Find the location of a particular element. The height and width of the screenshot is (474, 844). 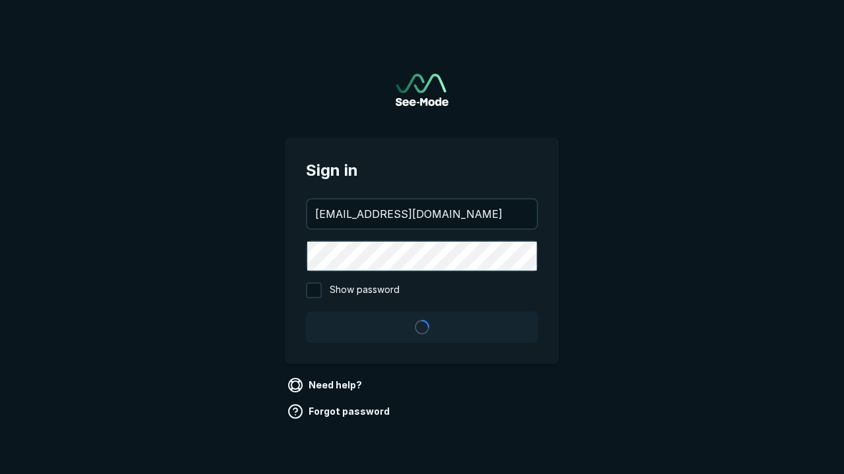

span: Sign in is located at coordinates (422, 171).